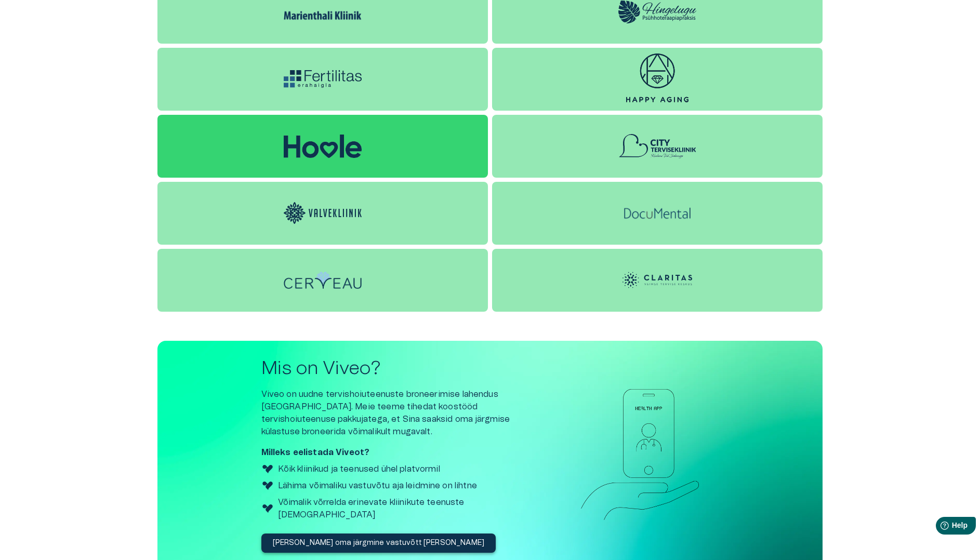 The image size is (980, 560). Describe the element at coordinates (657, 79) in the screenshot. I see `img: Happy Aging logo` at that location.